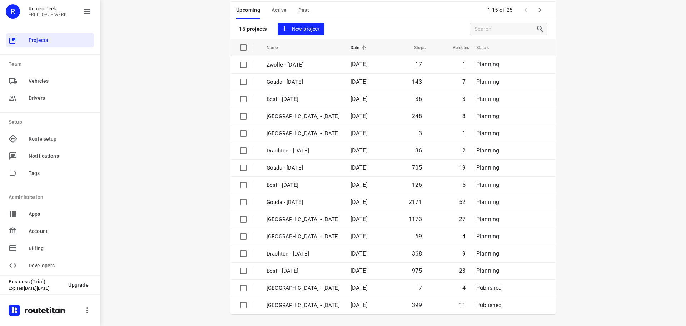 Image resolution: width=686 pixels, height=326 pixels. What do you see at coordinates (463, 167) in the screenshot?
I see `span: 19` at bounding box center [463, 167].